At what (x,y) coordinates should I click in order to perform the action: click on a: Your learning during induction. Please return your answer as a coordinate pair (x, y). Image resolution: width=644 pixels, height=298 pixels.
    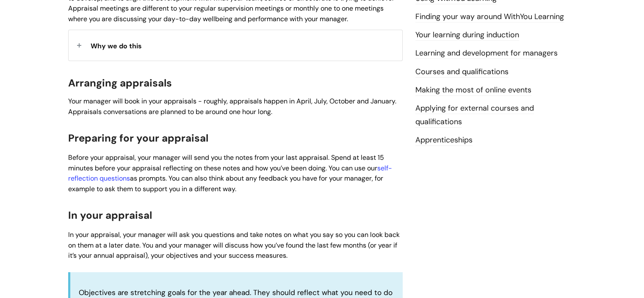
    Looking at the image, I should click on (467, 35).